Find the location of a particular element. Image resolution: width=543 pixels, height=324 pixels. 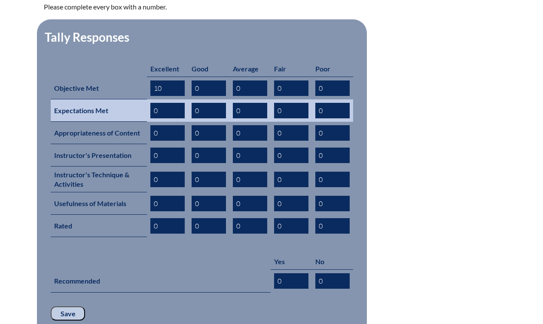

th: Poor is located at coordinates (333, 69).